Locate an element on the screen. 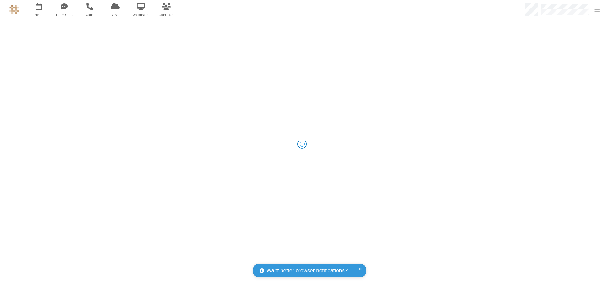  img: QA Selenium DO NOT DELETE OR CHANGE is located at coordinates (14, 9).